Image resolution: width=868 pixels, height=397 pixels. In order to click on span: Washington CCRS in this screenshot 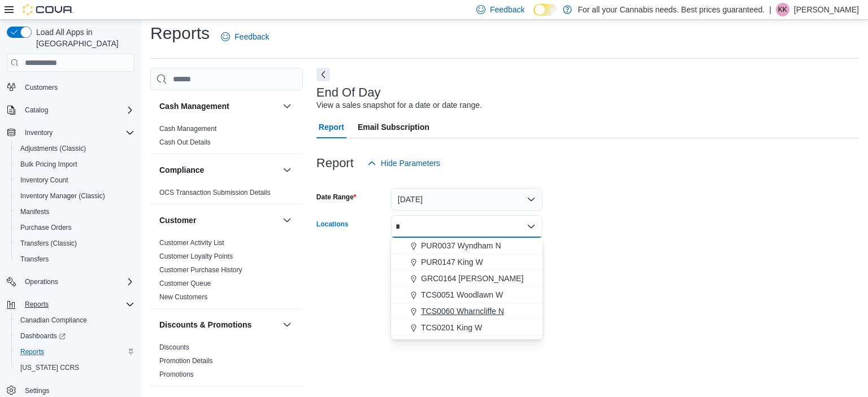, I will do `click(75, 367)`.